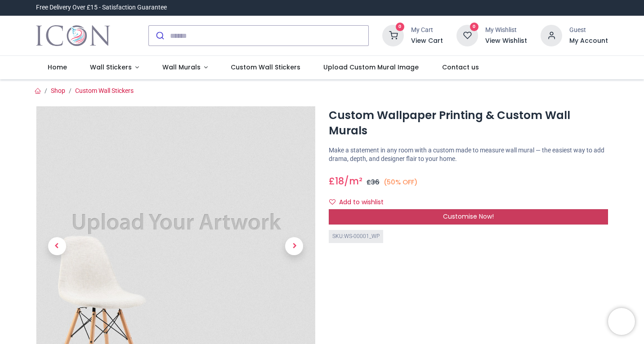  I want to click on a: Previous, so click(56, 245).